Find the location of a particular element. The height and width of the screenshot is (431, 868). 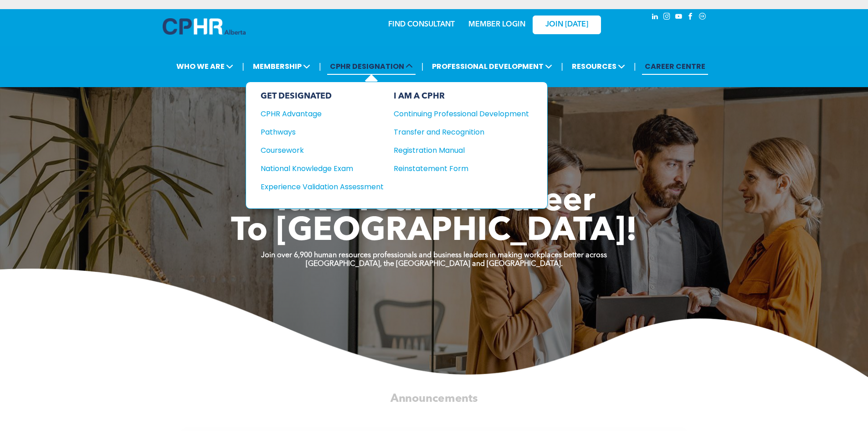

div: Pathways is located at coordinates (316, 132).